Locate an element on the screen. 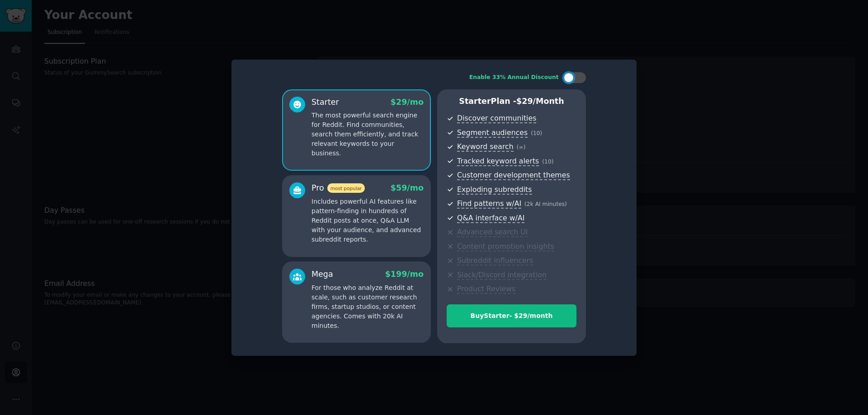 Image resolution: width=868 pixels, height=415 pixels. span: Find patterns w/AI is located at coordinates (489, 204).